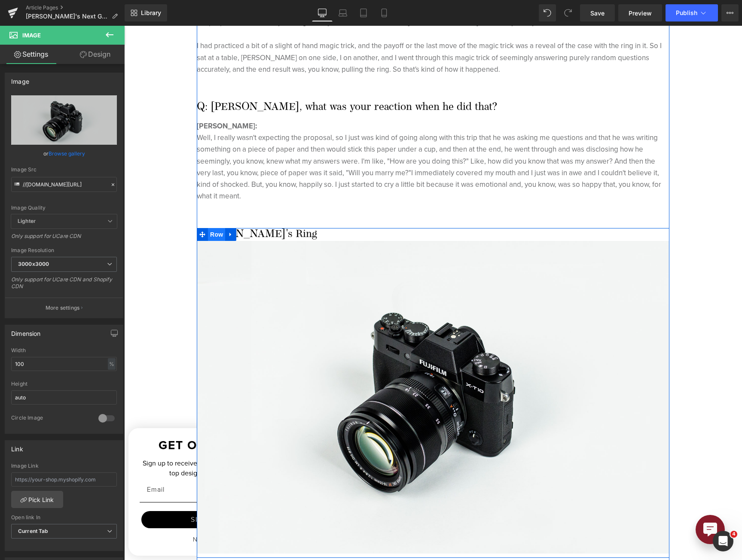  Describe the element at coordinates (64, 351) in the screenshot. I see `div: Width` at that location.